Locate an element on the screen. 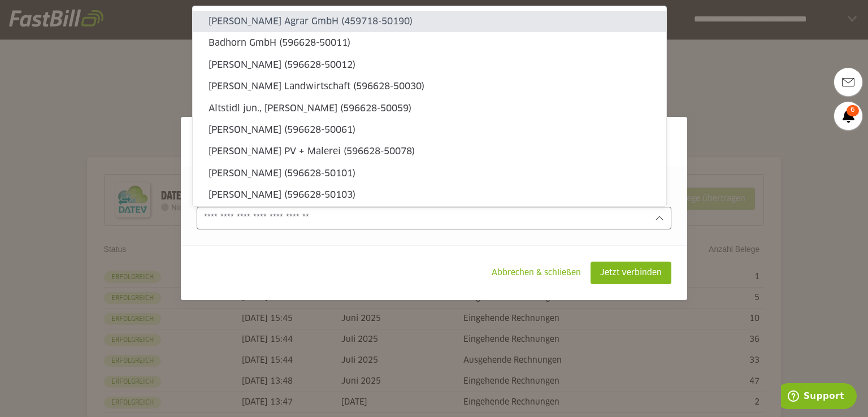  sl-button: Jetzt verbinden is located at coordinates (631, 273).